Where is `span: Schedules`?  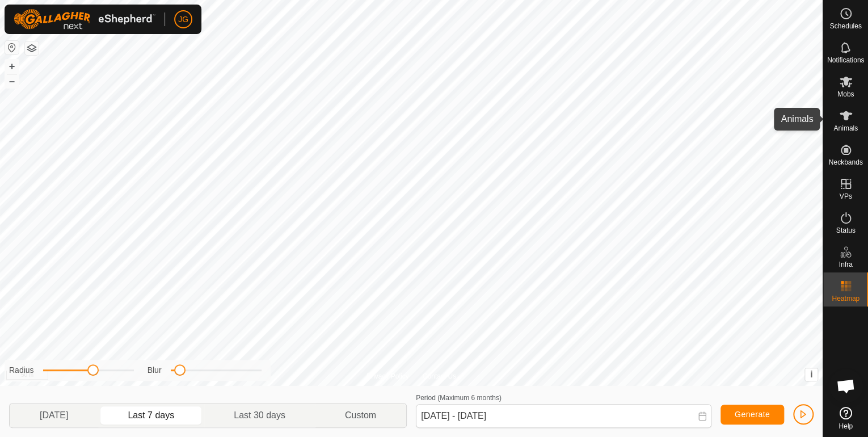 span: Schedules is located at coordinates (845, 26).